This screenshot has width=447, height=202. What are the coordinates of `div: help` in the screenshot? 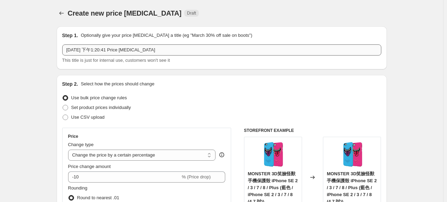 It's located at (222, 155).